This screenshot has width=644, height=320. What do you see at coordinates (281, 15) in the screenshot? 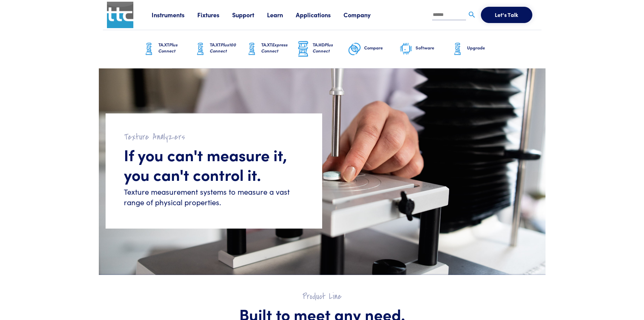
I see `a: Learn` at bounding box center [281, 15].